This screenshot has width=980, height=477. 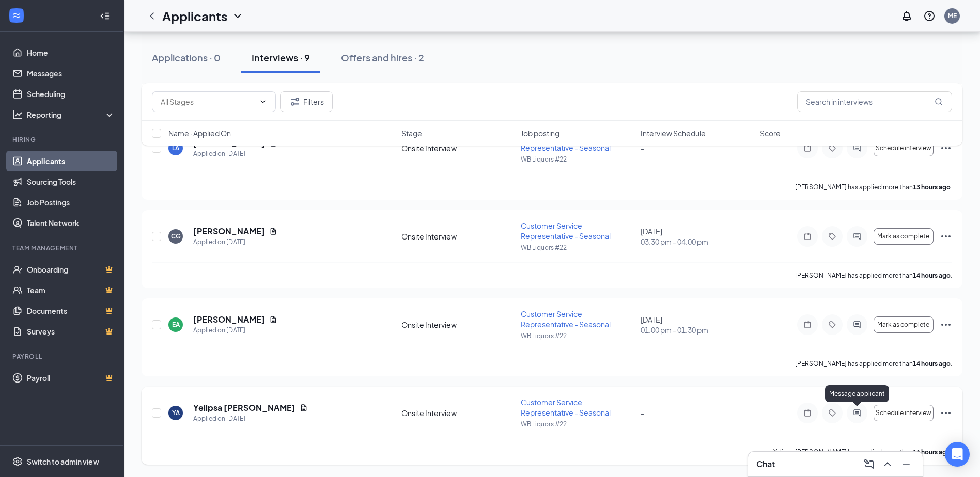 What do you see at coordinates (857, 393) in the screenshot?
I see `div: Message applicant` at bounding box center [857, 393].